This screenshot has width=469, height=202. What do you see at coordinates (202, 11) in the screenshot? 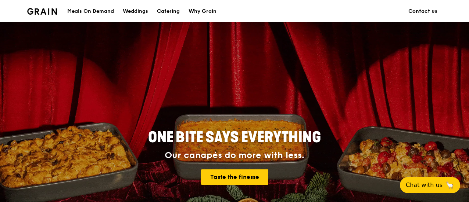
I see `div: Why Grain` at bounding box center [202, 11].